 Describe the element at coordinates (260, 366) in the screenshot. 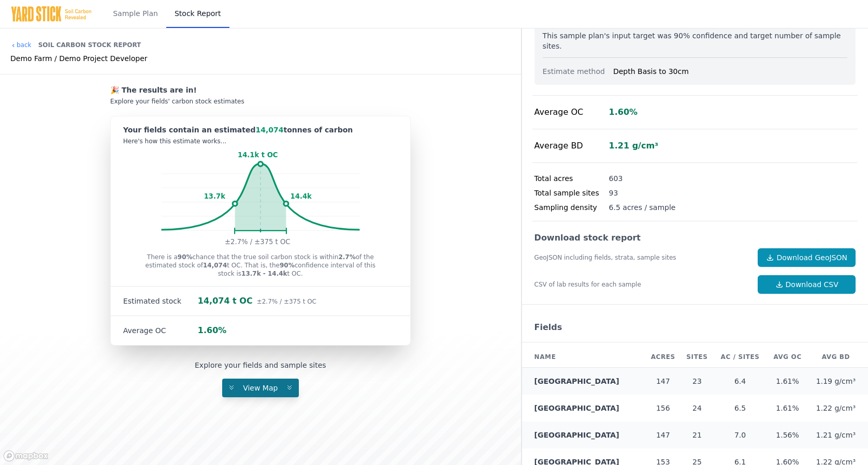

I see `div: Explore your fields and sample sites` at that location.